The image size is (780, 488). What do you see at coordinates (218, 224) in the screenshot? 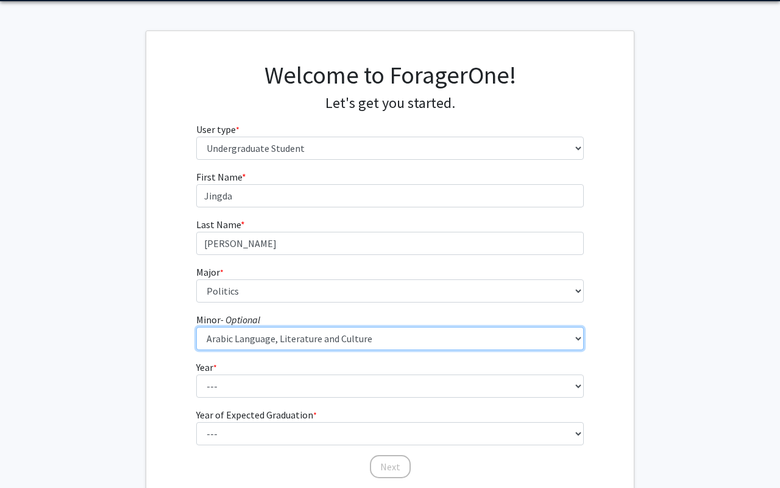
I see `span: Last Name` at bounding box center [218, 224].